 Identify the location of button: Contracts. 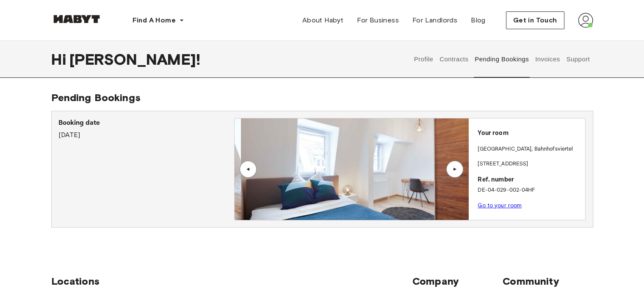
(454, 59).